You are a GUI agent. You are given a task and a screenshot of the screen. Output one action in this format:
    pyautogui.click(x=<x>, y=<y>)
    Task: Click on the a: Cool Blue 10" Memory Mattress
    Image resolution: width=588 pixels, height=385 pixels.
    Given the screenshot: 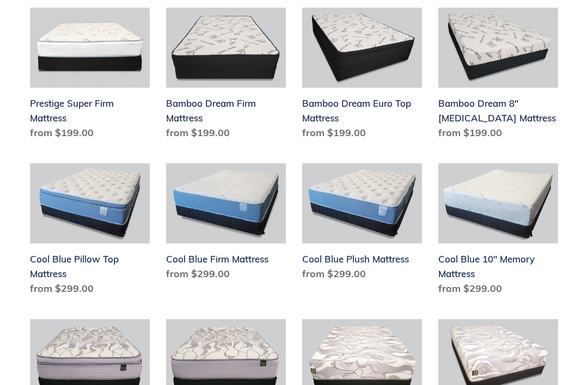 What is the action you would take?
    pyautogui.click(x=498, y=231)
    